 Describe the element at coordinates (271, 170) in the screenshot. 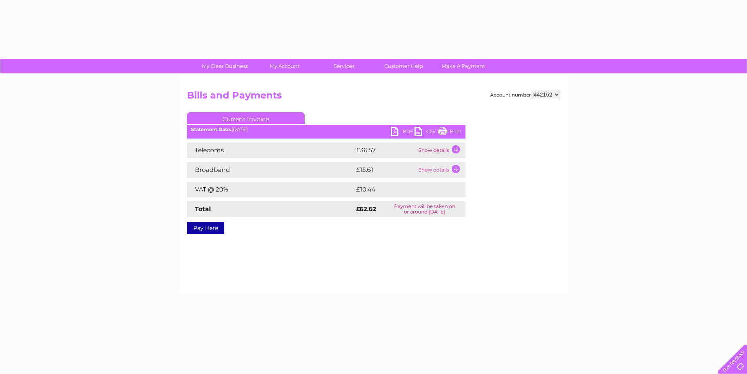

I see `td: Broadband` at that location.